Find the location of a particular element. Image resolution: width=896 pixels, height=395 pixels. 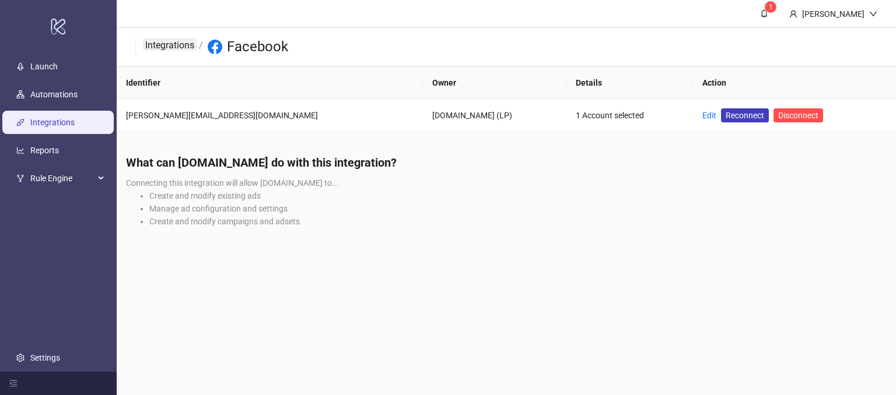

span: 1 is located at coordinates (770, 7).